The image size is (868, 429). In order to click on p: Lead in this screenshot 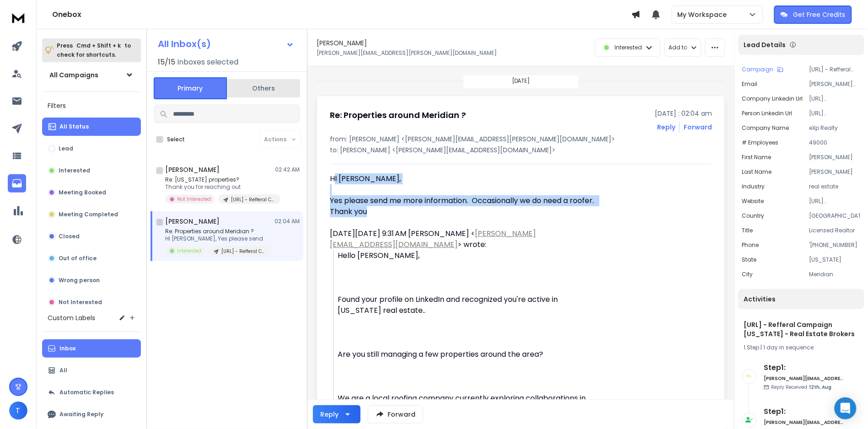, I will do `click(66, 149)`.